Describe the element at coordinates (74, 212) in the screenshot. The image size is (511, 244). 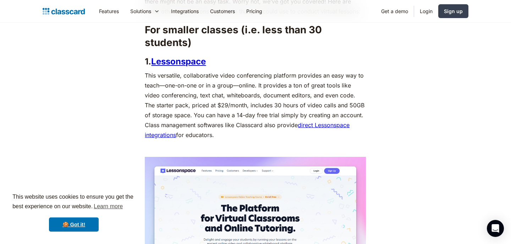
I see `div: cookieconsent` at that location.